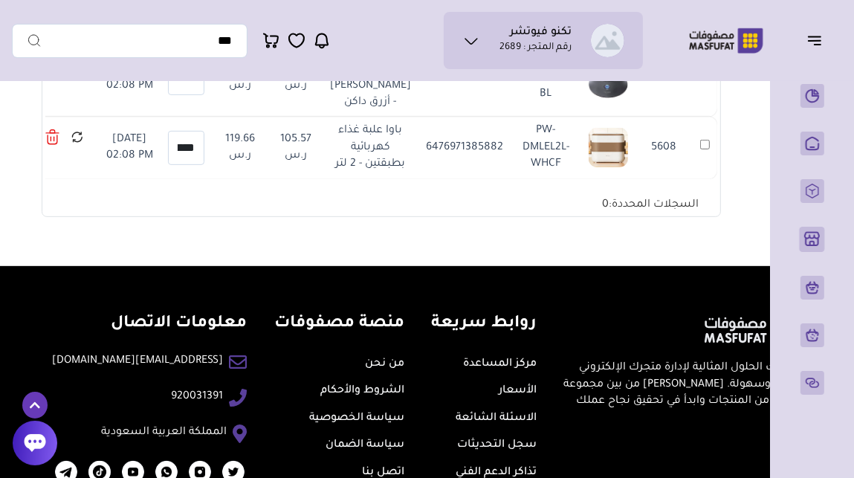  What do you see at coordinates (497, 445) in the screenshot?
I see `a: سجل التحديثات` at bounding box center [497, 445].